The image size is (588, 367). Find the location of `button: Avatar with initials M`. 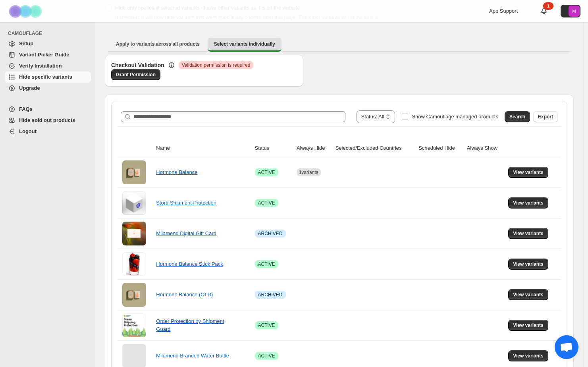

button: Avatar with initials M is located at coordinates (570, 11).